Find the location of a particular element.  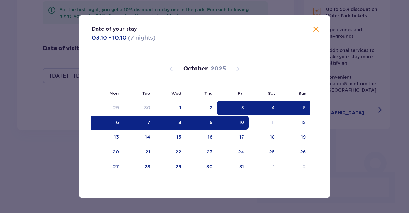

td: Selected. Monday, October 6, 2025 is located at coordinates (107, 122).